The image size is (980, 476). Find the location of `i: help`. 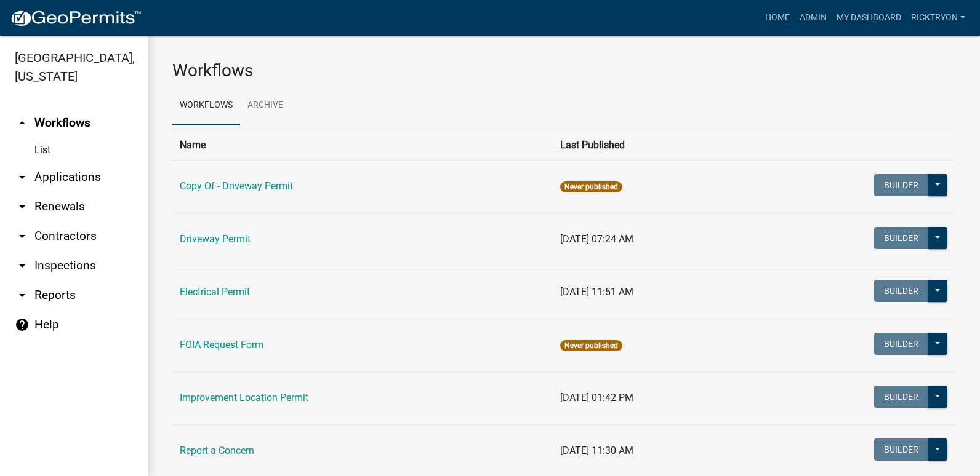

i: help is located at coordinates (22, 325).